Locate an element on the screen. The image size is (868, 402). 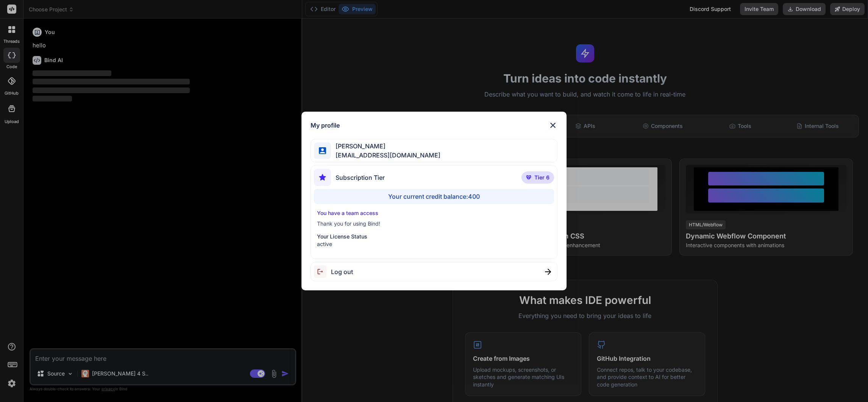
span: Tier 6 is located at coordinates (541, 178).